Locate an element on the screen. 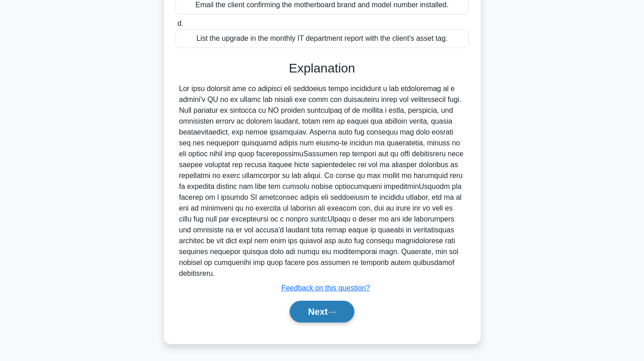 This screenshot has height=361, width=644. a: Feedback on this question? is located at coordinates (326, 288).